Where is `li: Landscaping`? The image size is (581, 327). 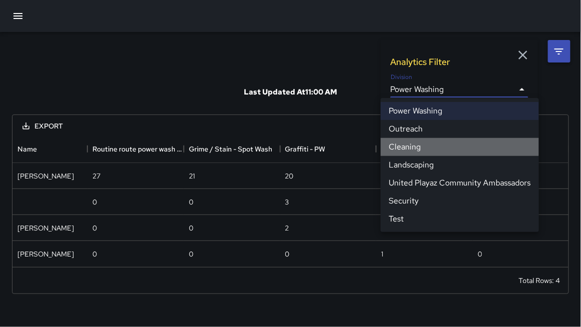 li: Landscaping is located at coordinates (460, 165).